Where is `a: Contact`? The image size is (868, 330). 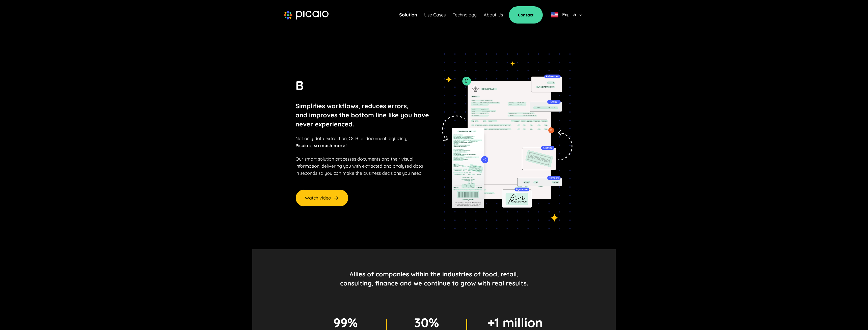
a: Contact is located at coordinates (526, 15).